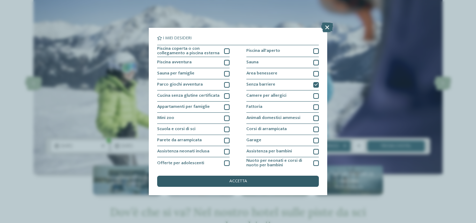 The width and height of the screenshot is (476, 223). What do you see at coordinates (260, 85) in the screenshot?
I see `span: Senza barriere` at bounding box center [260, 85].